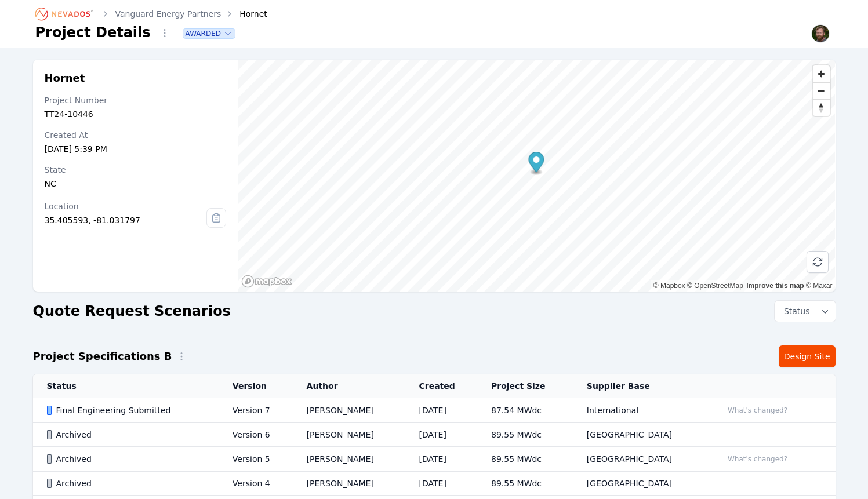 The image size is (868, 499). Describe the element at coordinates (537, 175) in the screenshot. I see `canvas: Map` at that location.